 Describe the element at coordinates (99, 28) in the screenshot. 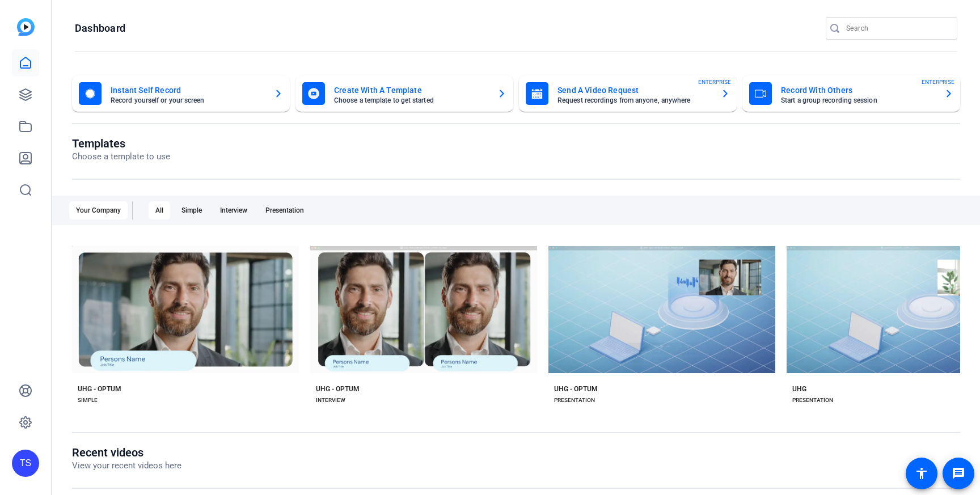

I see `h1: Dashboard` at that location.